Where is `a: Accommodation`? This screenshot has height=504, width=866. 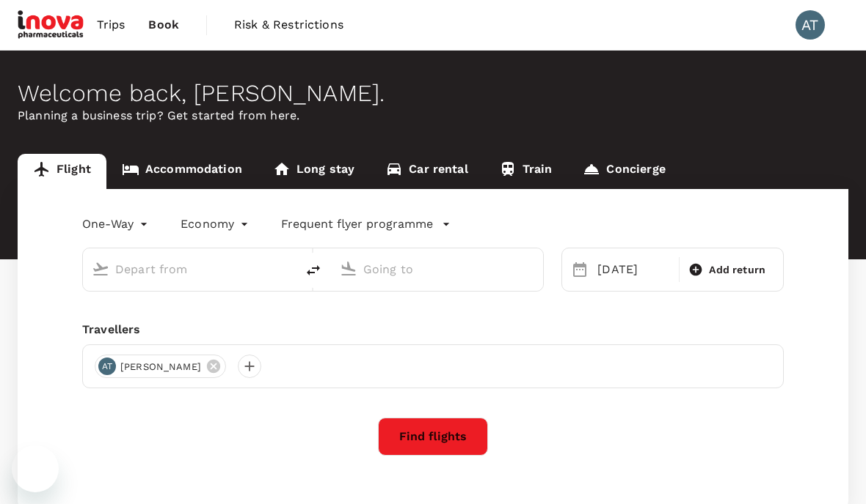
a: Accommodation is located at coordinates (182, 171).